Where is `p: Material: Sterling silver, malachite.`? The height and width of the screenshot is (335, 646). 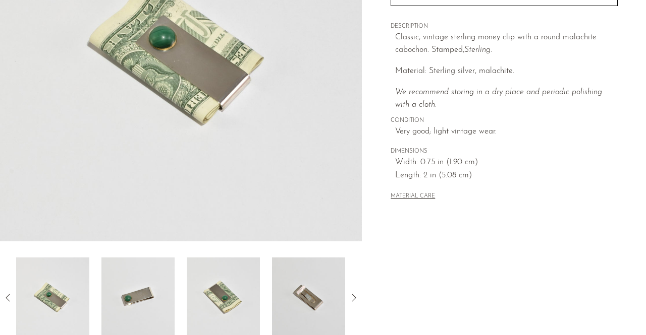
p: Material: Sterling silver, malachite. is located at coordinates (506, 72).